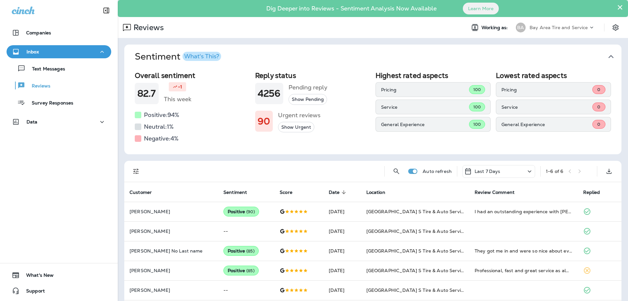 This screenshot has width=628, height=301. I want to click on button: SentimentWhat's This?, so click(378, 57).